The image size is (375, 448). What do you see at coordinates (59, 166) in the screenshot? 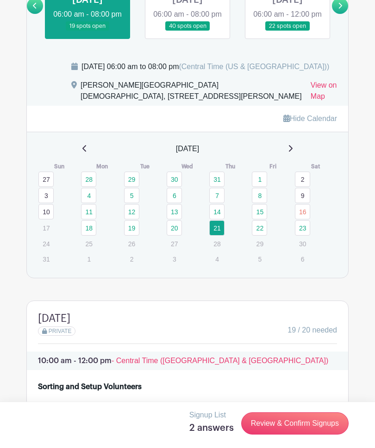
I see `th: Sun` at bounding box center [59, 166].